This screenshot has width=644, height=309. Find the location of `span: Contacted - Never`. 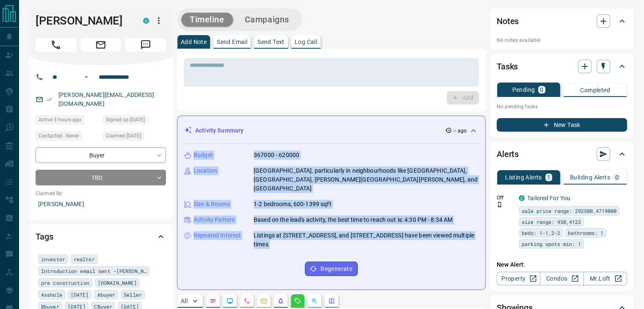

span: Contacted - Never is located at coordinates (59, 136).